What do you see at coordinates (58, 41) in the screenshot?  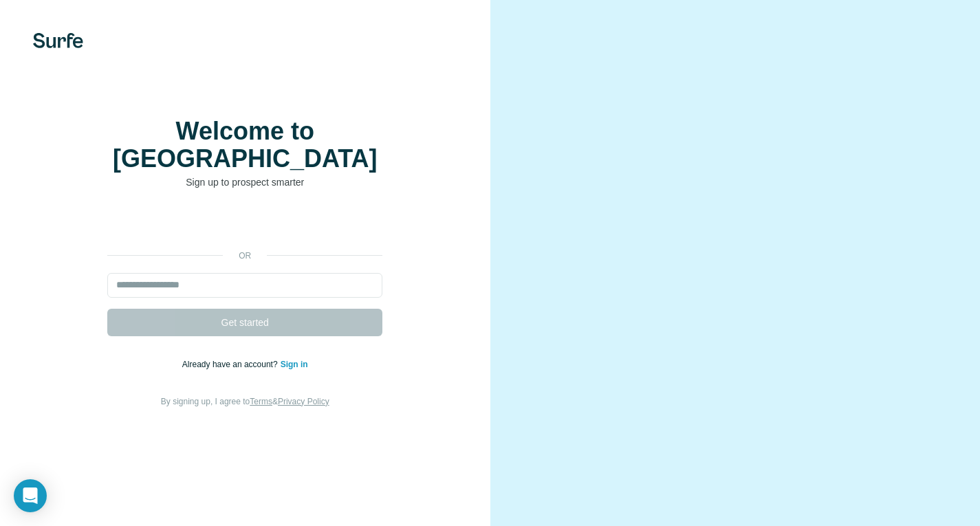 I see `img: Surfe's logo` at bounding box center [58, 41].